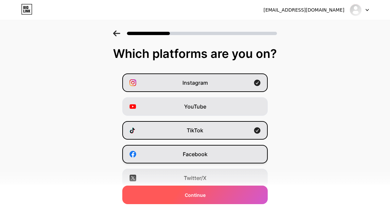  I want to click on span: Continue, so click(195, 195).